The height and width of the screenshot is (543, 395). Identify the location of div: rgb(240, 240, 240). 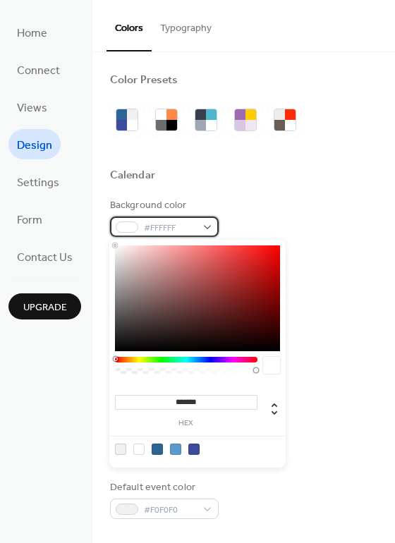
(121, 449).